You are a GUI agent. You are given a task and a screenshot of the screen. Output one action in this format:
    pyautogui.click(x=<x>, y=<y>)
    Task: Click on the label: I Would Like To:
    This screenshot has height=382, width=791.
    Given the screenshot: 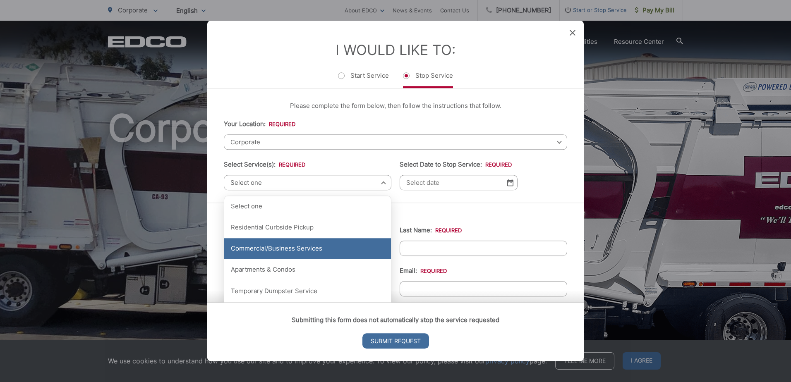 What is the action you would take?
    pyautogui.click(x=395, y=50)
    